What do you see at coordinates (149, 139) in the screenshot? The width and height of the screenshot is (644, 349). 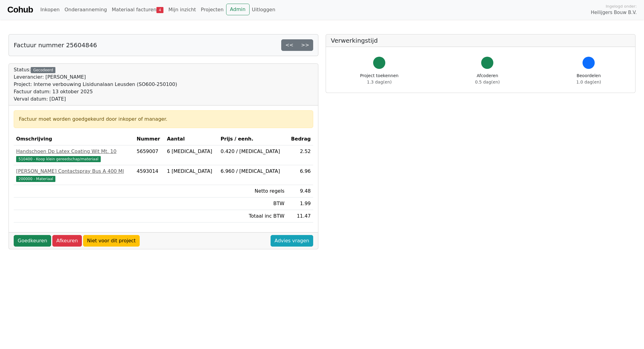 I see `th: Nummer` at bounding box center [149, 139].